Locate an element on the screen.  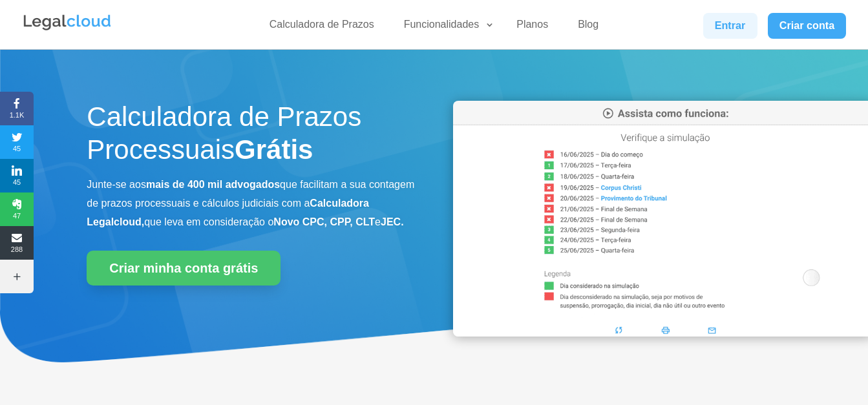
img: Legalcloud Logo is located at coordinates (67, 22).